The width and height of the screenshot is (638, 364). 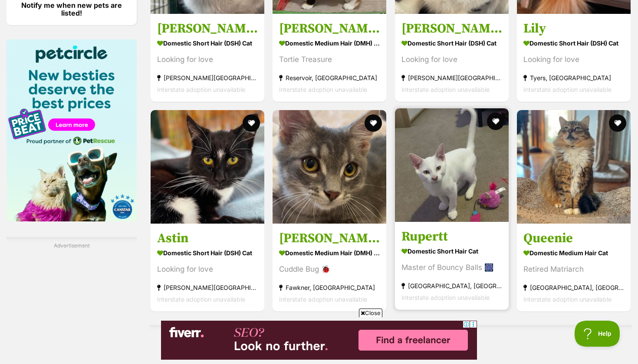 What do you see at coordinates (329, 269) in the screenshot?
I see `div: Cuddle Bug 🐞` at bounding box center [329, 269].